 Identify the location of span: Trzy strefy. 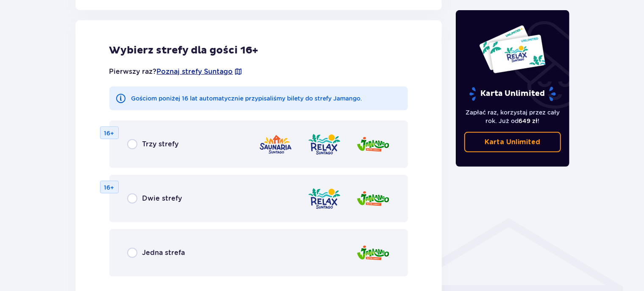
(161, 144).